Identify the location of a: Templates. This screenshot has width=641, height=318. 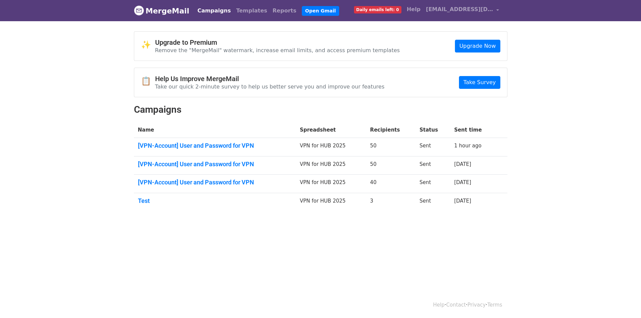
(252, 11).